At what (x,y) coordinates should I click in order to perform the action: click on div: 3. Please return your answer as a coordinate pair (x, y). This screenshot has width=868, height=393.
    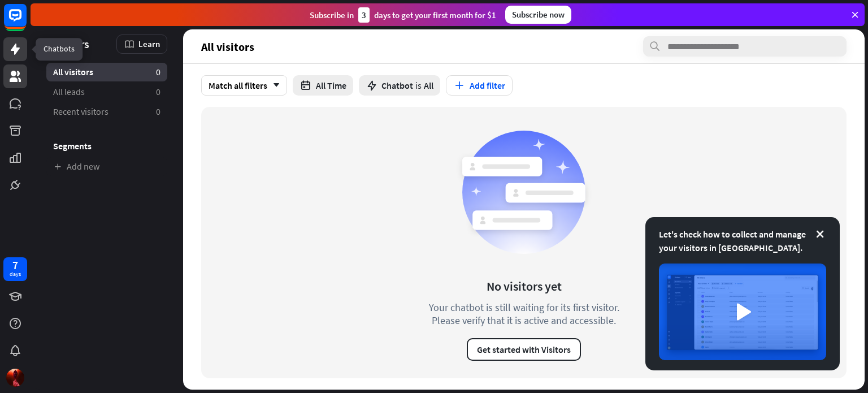
    Looking at the image, I should click on (364, 15).